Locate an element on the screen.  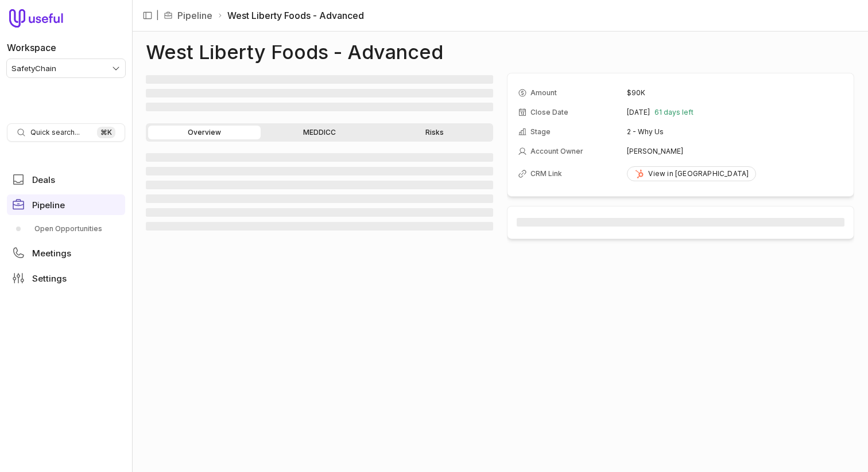
td: $90K is located at coordinates (734, 93).